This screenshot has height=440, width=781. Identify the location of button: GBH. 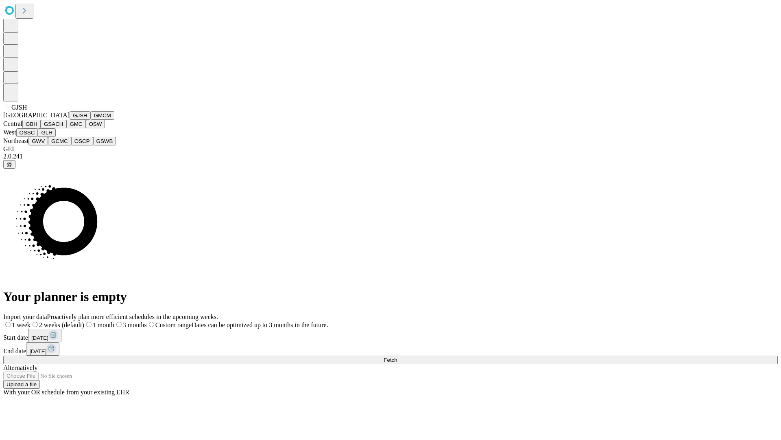
(31, 124).